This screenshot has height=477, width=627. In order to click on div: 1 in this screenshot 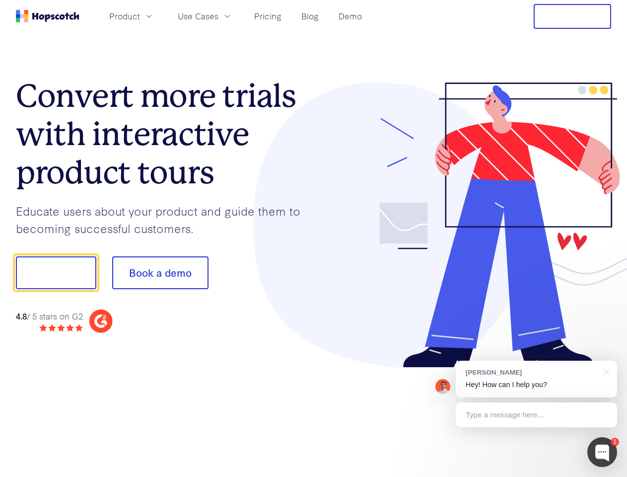, I will do `click(615, 442)`.